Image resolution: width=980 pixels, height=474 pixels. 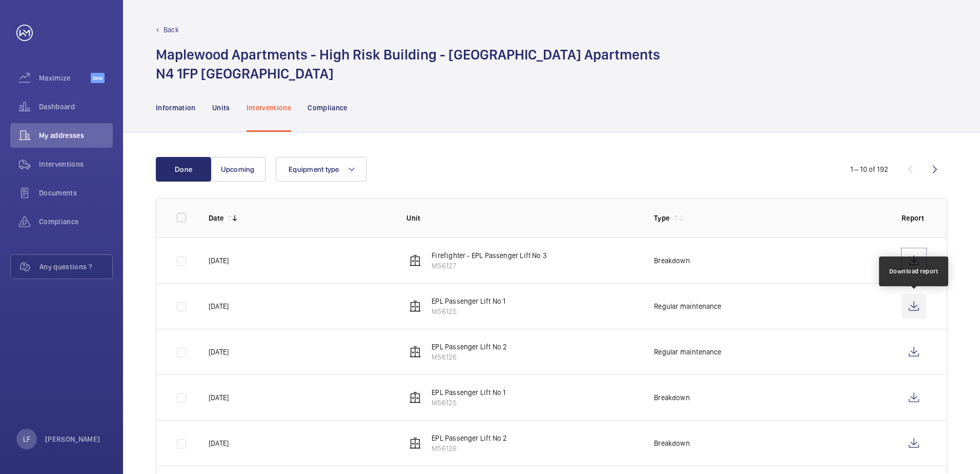 What do you see at coordinates (321, 169) in the screenshot?
I see `button: Equipment type` at bounding box center [321, 169].